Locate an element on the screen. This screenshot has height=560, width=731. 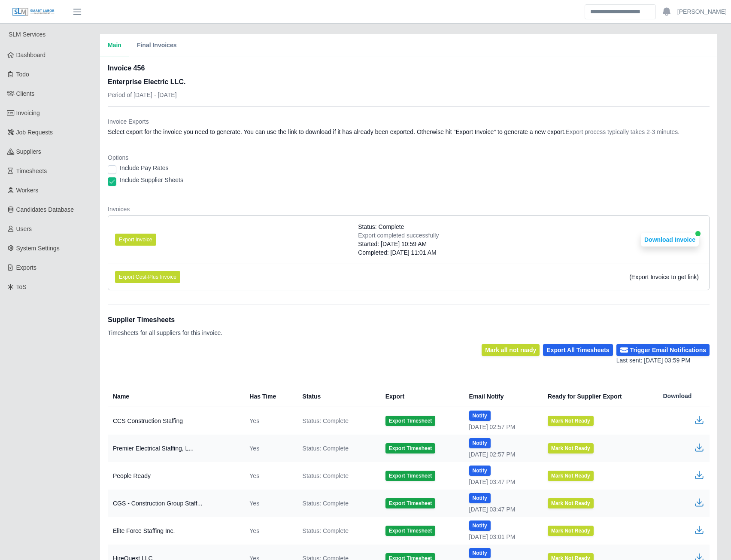
dt: Invoices is located at coordinates (409, 209).